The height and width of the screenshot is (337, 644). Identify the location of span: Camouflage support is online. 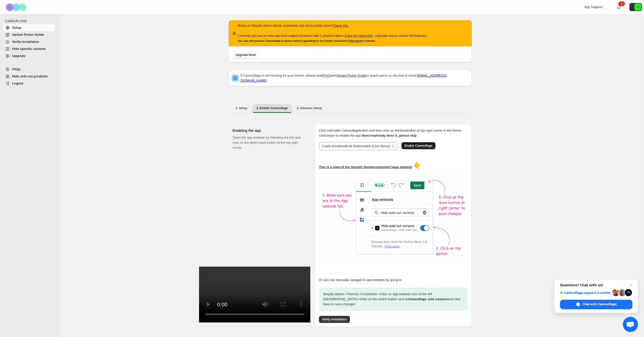
(586, 293).